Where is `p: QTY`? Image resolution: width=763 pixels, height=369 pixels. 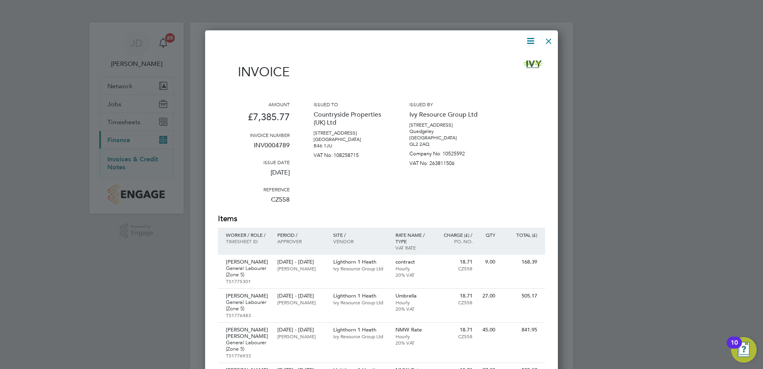
p: QTY is located at coordinates (487, 235).